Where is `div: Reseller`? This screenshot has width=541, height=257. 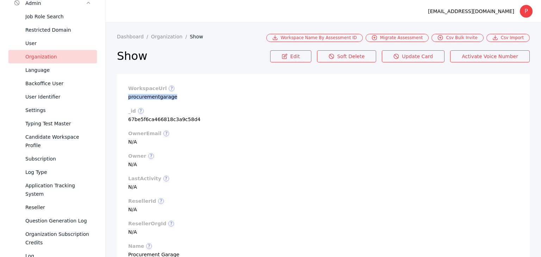
div: Reseller is located at coordinates (58, 207).